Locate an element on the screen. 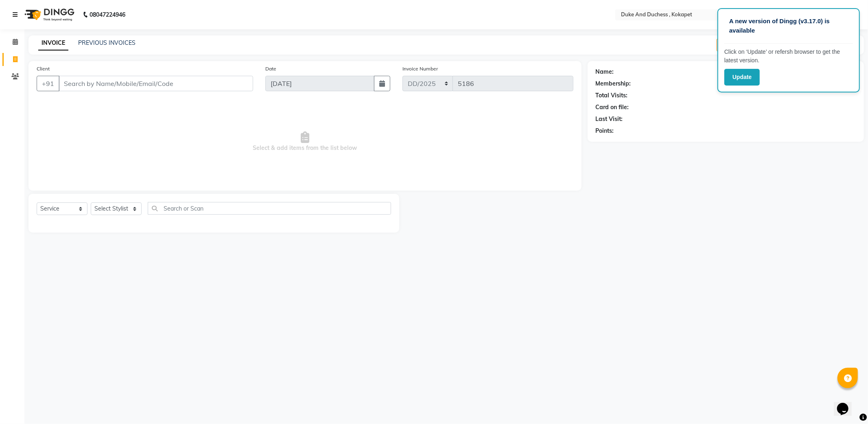  div: Name: is located at coordinates (605, 72).